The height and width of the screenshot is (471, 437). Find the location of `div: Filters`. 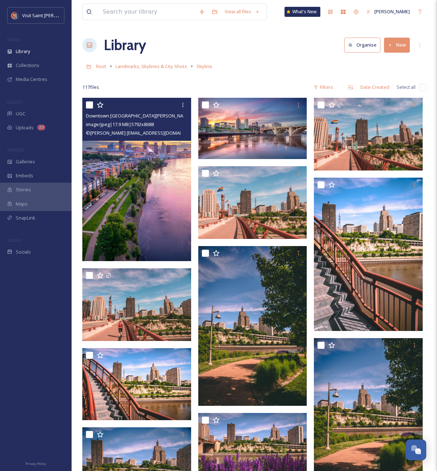

div: Filters is located at coordinates (324, 87).